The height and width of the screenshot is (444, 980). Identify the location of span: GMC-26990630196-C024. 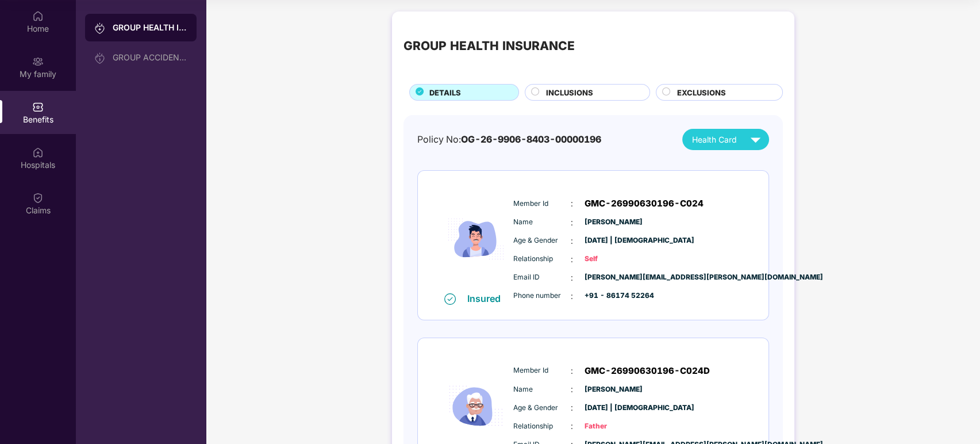
(644, 203).